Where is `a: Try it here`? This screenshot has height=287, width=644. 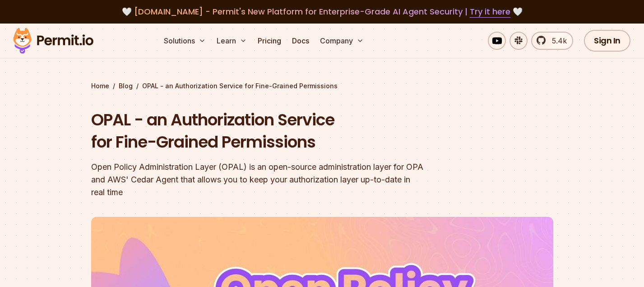
a: Try it here is located at coordinates (490, 12).